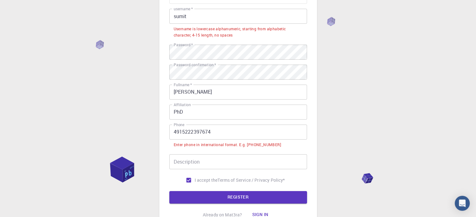  Describe the element at coordinates (179, 125) in the screenshot. I see `label: Phone` at that location.